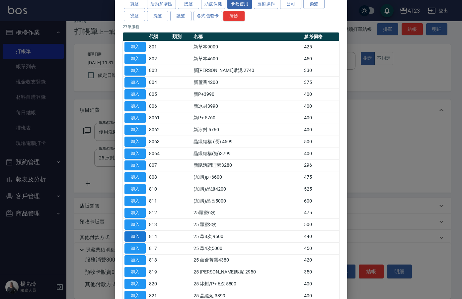  Describe the element at coordinates (247, 225) in the screenshot. I see `td: 25 頭療3次` at that location.